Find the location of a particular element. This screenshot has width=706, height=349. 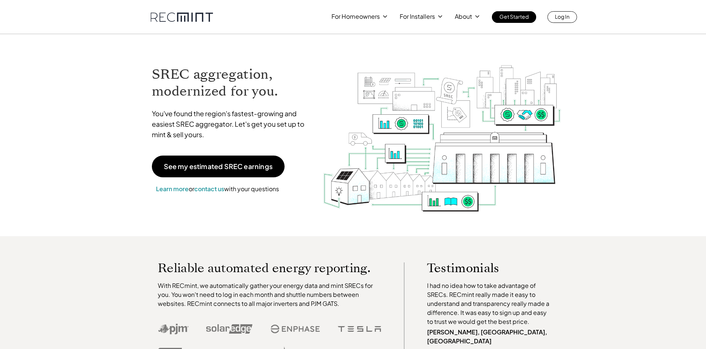

span: Learn more is located at coordinates (172, 189).